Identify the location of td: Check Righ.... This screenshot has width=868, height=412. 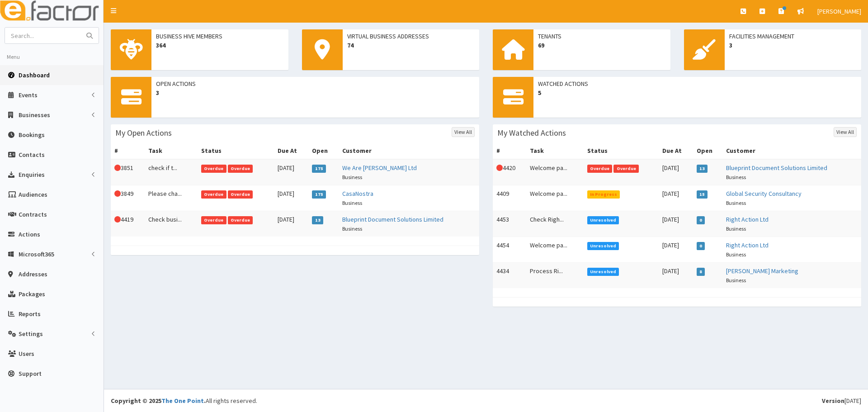
(555, 224).